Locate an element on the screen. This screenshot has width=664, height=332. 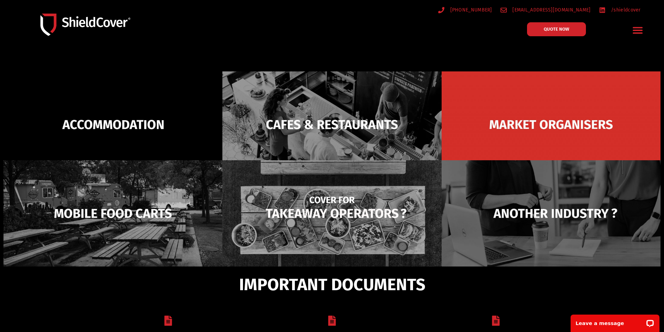
span: QUOTE NOW is located at coordinates (556, 29).